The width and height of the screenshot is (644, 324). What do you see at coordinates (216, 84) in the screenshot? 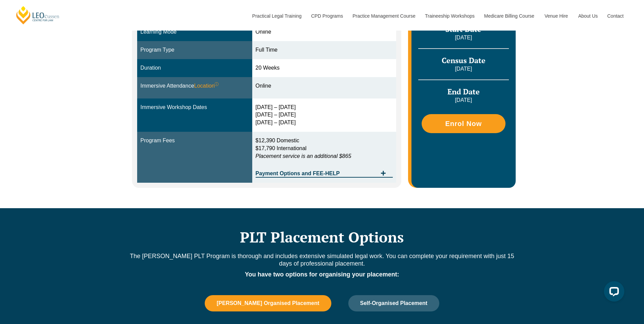
I see `sup: ⓘ` at bounding box center [216, 84].